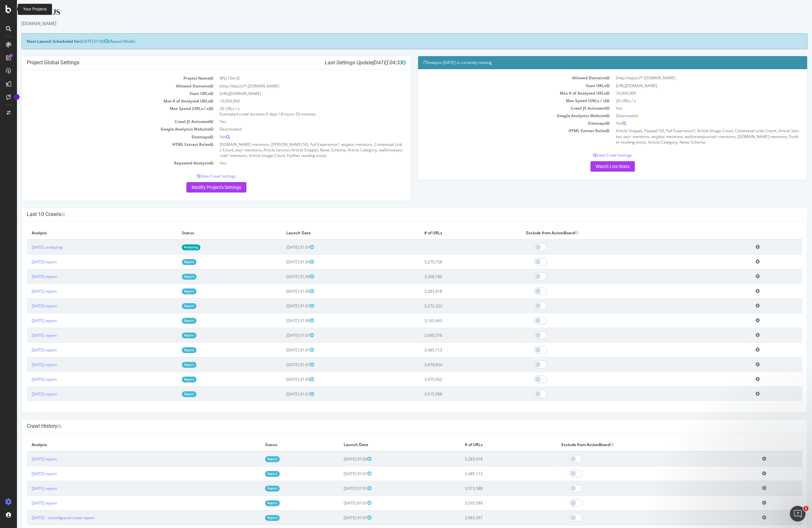 The image size is (812, 528). What do you see at coordinates (491, 488) in the screenshot?
I see `td: 3,515,588` at bounding box center [491, 488].